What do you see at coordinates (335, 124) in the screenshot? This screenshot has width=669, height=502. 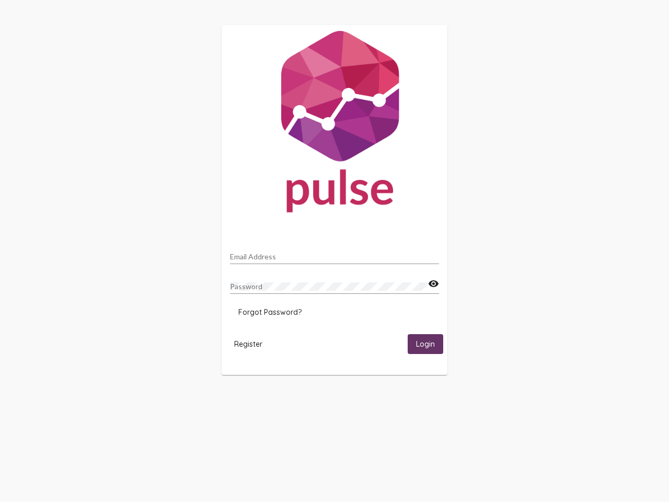 I see `img: Pulse For Good Logo` at bounding box center [335, 124].